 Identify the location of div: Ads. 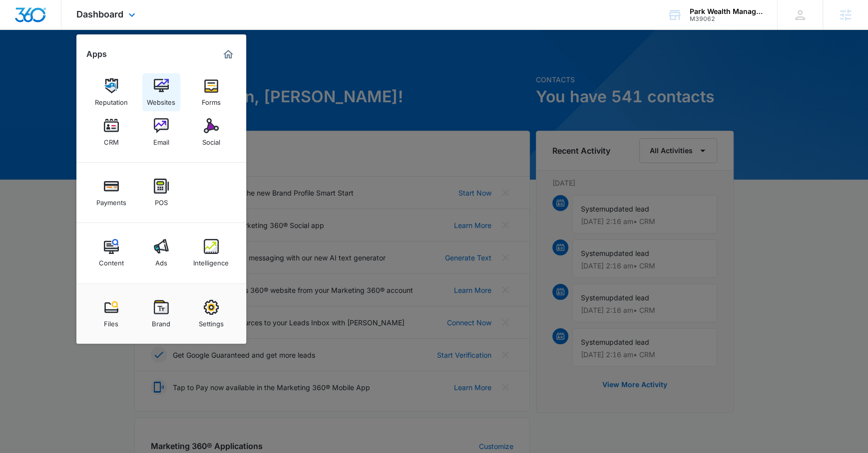
(161, 261).